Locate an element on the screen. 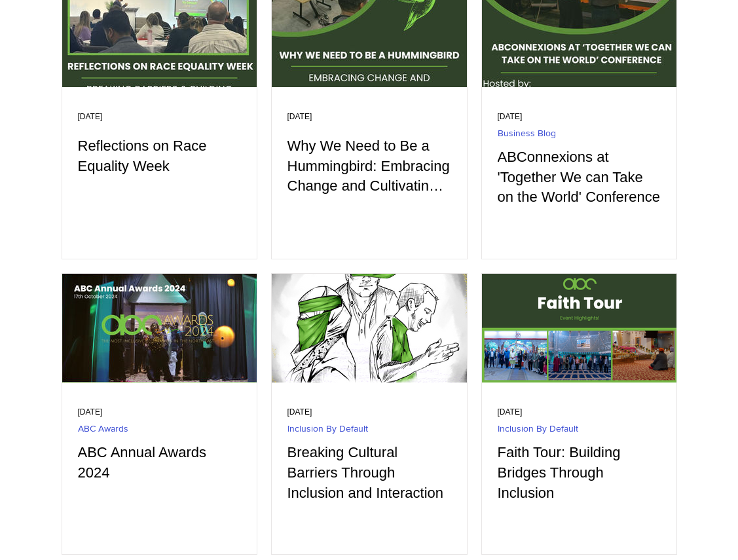 The height and width of the screenshot is (560, 738). a: Reflections on Race Equality Week is located at coordinates (159, 157).